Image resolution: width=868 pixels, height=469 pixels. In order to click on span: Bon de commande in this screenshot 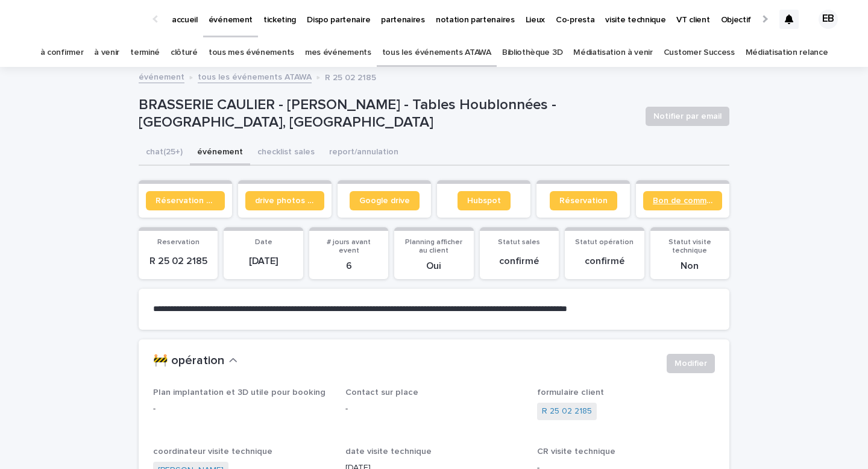, I will do `click(683, 200)`.